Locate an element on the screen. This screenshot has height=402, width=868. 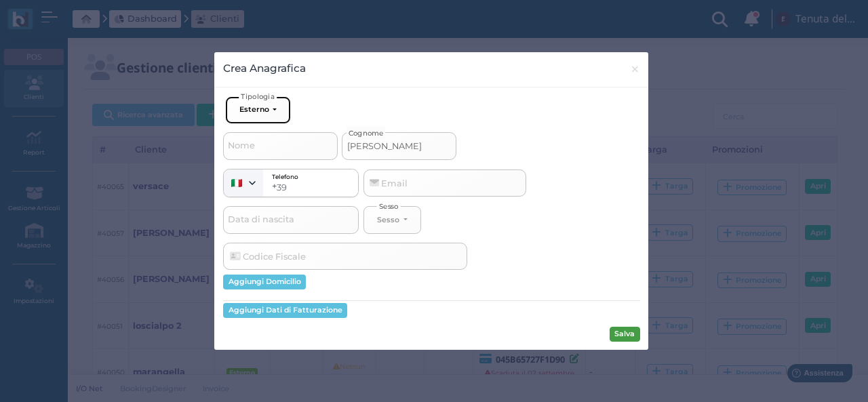
span: Nome is located at coordinates (241, 146).